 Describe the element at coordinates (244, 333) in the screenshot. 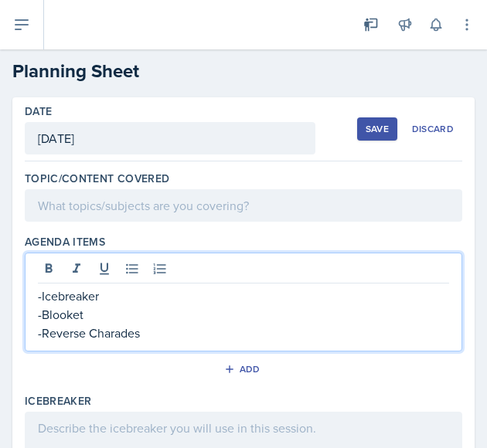

I see `p: -Reverse Charades` at that location.